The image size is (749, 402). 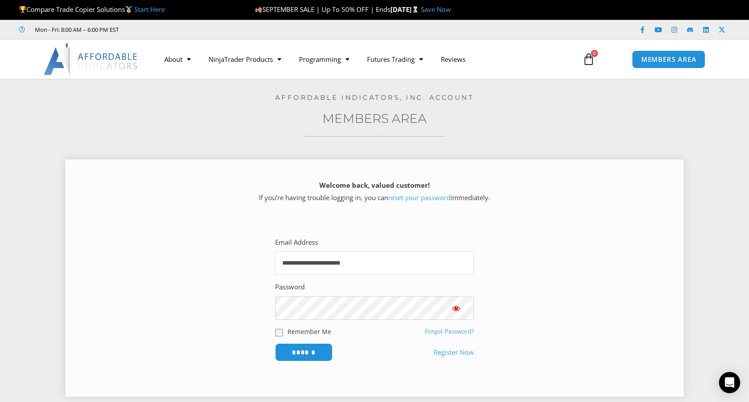 What do you see at coordinates (296, 242) in the screenshot?
I see `label: Email Address` at bounding box center [296, 242].